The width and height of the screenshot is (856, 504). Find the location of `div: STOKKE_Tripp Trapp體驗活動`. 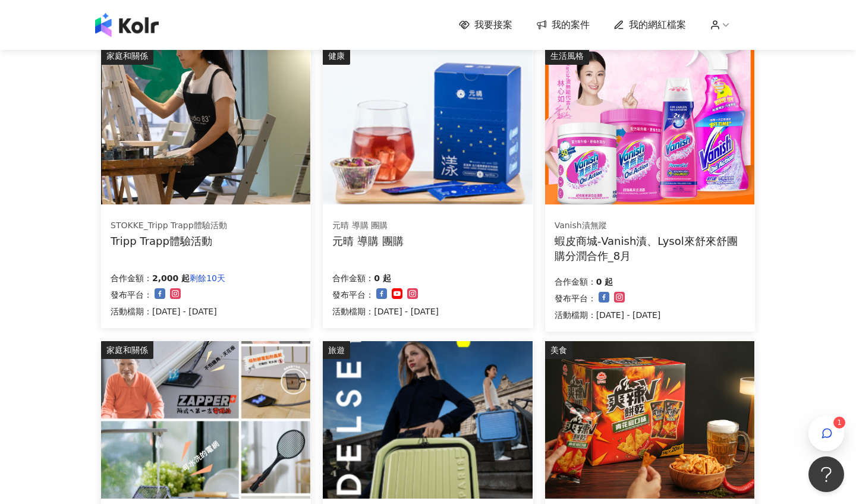

div: STOKKE_Tripp Trapp體驗活動 is located at coordinates (169, 226).